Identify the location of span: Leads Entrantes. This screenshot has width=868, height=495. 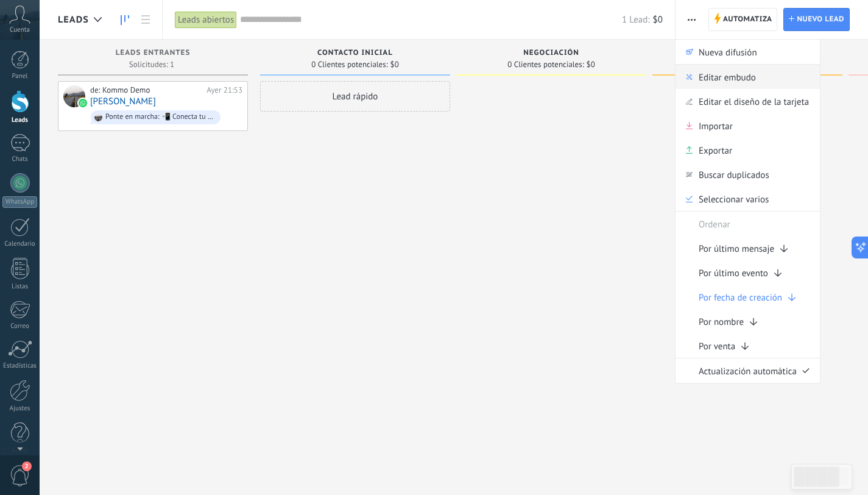
(153, 53).